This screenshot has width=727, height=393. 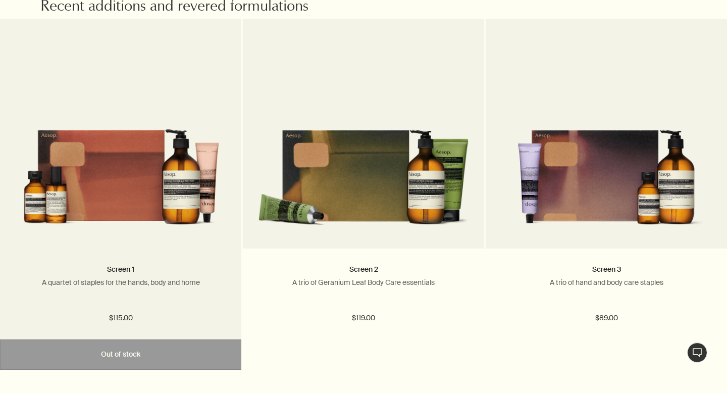 What do you see at coordinates (121, 318) in the screenshot?
I see `span: $115.00` at bounding box center [121, 318].